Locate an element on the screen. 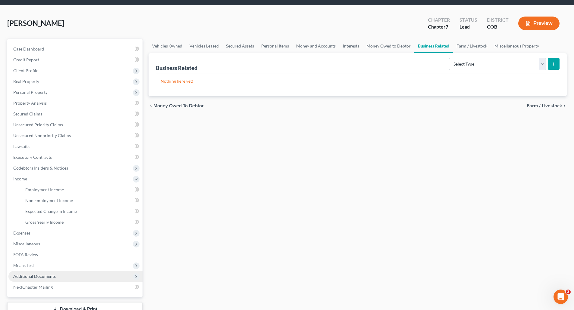 The height and width of the screenshot is (310, 574). a: Money Owed to Debtor is located at coordinates (388, 46).